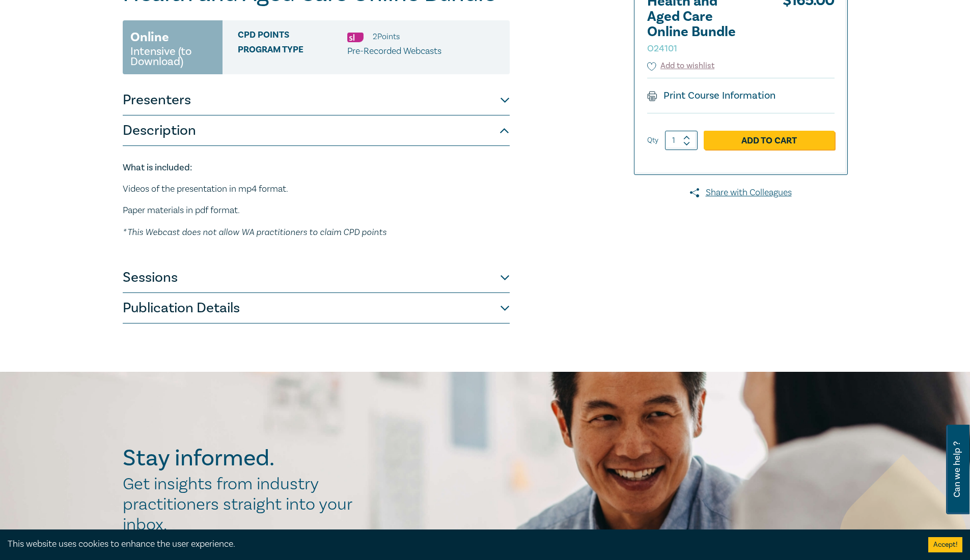  Describe the element at coordinates (316, 211) in the screenshot. I see `p: Paper materials in pdf format.` at that location.